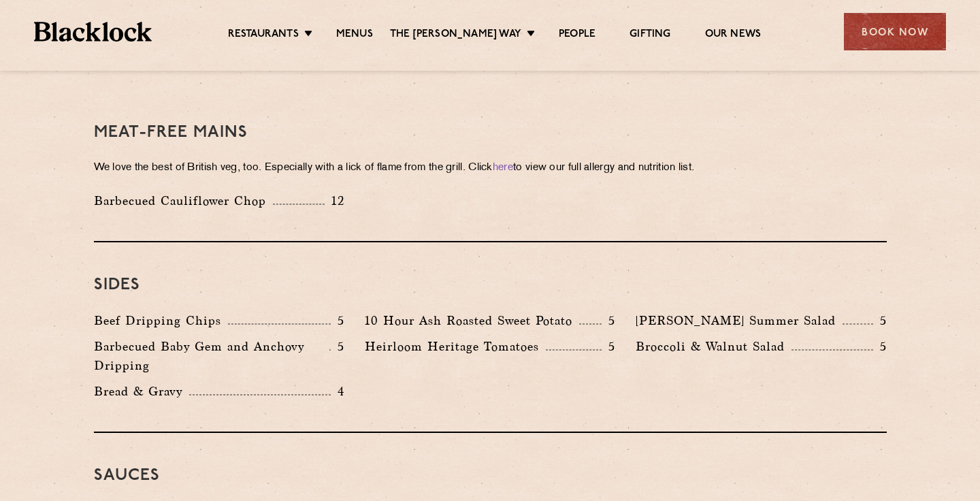  I want to click on p: Barbecued Cauliflower Chop, so click(183, 201).